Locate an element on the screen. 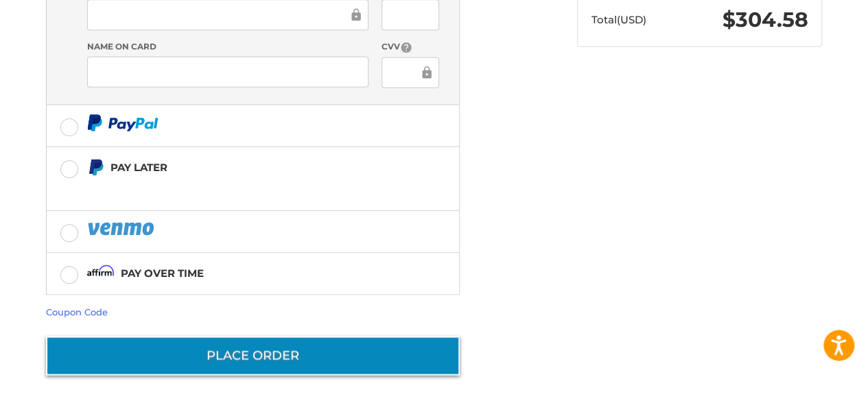  label: Name on Card is located at coordinates (228, 47).